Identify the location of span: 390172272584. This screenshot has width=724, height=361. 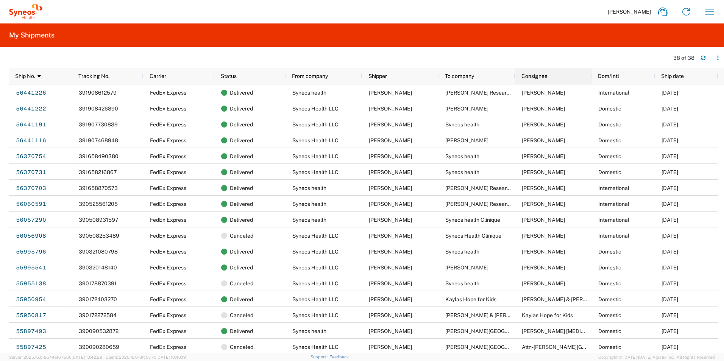
(98, 316).